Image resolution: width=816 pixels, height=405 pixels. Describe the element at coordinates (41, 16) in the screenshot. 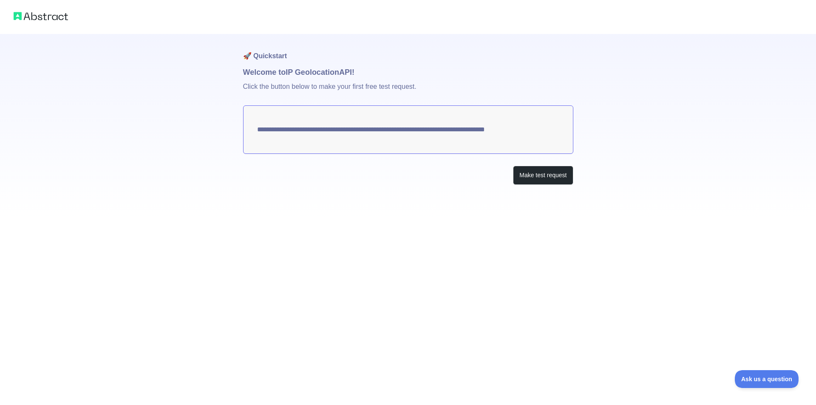

I see `img: Abstract logo` at that location.